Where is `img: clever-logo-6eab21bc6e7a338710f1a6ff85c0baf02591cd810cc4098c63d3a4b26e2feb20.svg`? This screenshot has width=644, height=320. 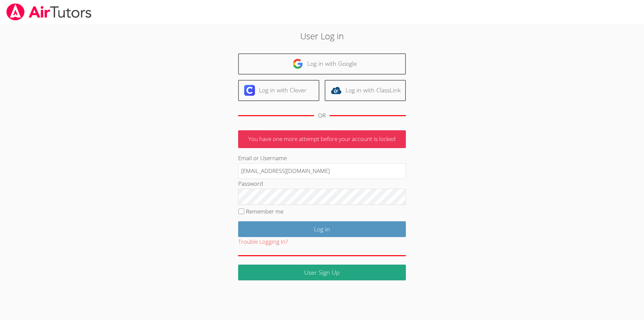 img: clever-logo-6eab21bc6e7a338710f1a6ff85c0baf02591cd810cc4098c63d3a4b26e2feb20.svg is located at coordinates (250, 90).